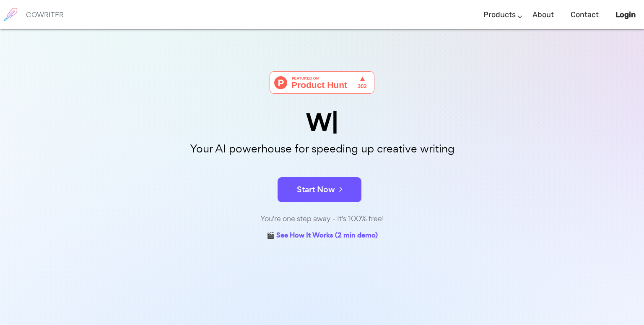 The height and width of the screenshot is (325, 644). Describe the element at coordinates (584, 15) in the screenshot. I see `a: Contact` at that location.